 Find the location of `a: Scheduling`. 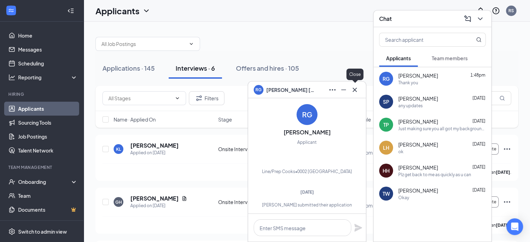

a: Scheduling is located at coordinates (48, 63).